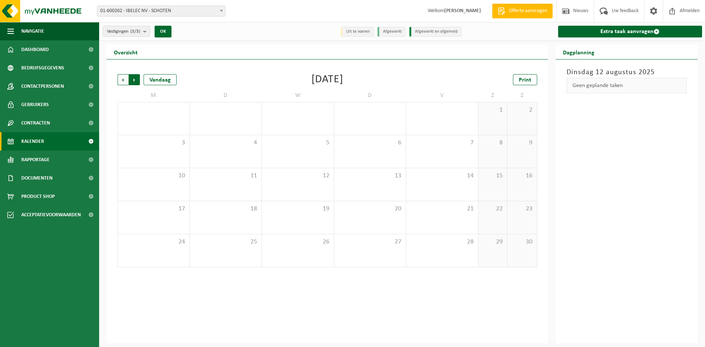 The image size is (705, 347). What do you see at coordinates (442, 143) in the screenshot?
I see `span: 7` at bounding box center [442, 143].